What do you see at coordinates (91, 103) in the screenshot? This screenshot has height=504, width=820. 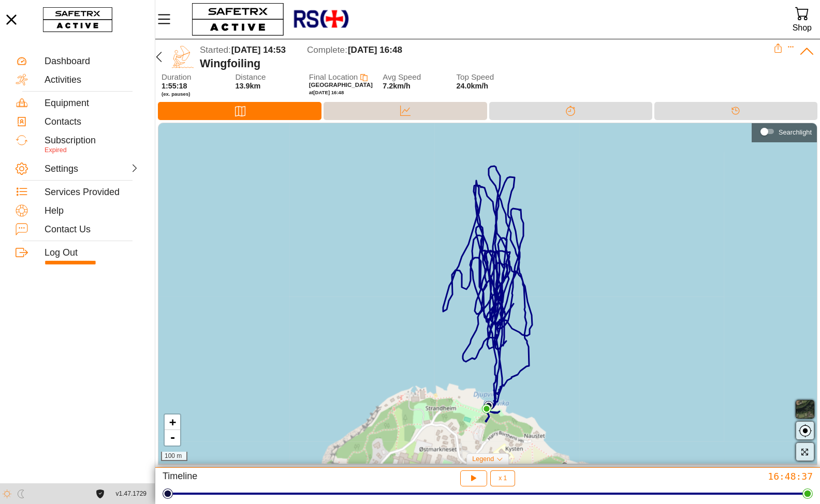 I see `div: Equipment` at bounding box center [91, 103].